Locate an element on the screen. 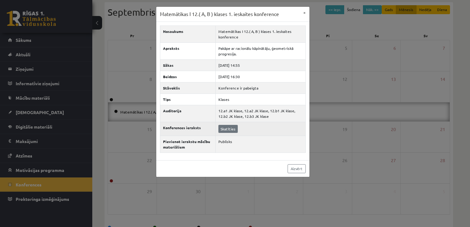  td: Pakāpe ar racionālu kāpinātāju, ģeometriskā progresija. is located at coordinates (261, 51).